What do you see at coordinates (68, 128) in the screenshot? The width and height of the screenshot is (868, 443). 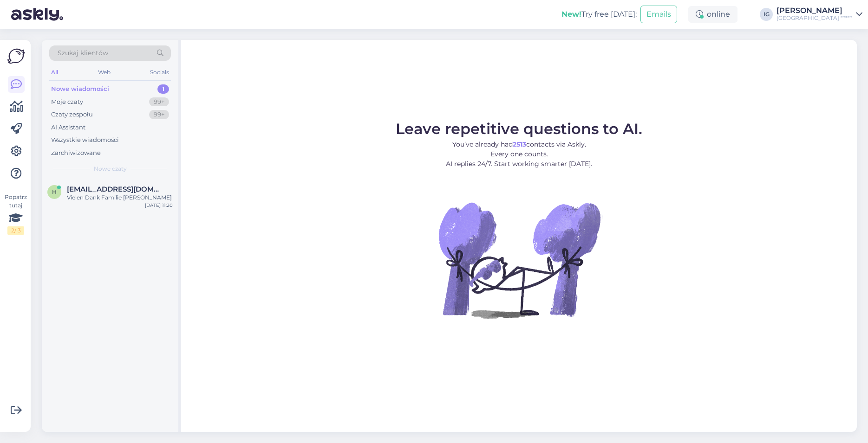 I see `div: AI Assistant` at bounding box center [68, 128].